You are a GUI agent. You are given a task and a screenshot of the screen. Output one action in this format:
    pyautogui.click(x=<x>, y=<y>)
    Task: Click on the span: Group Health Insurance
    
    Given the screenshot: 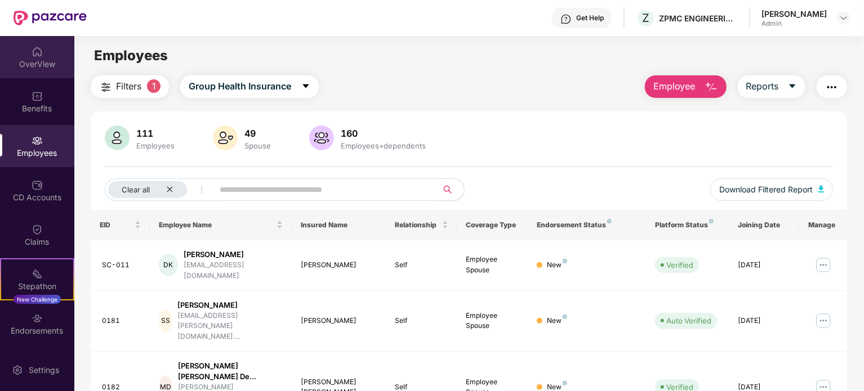 What is the action you would take?
    pyautogui.click(x=240, y=86)
    